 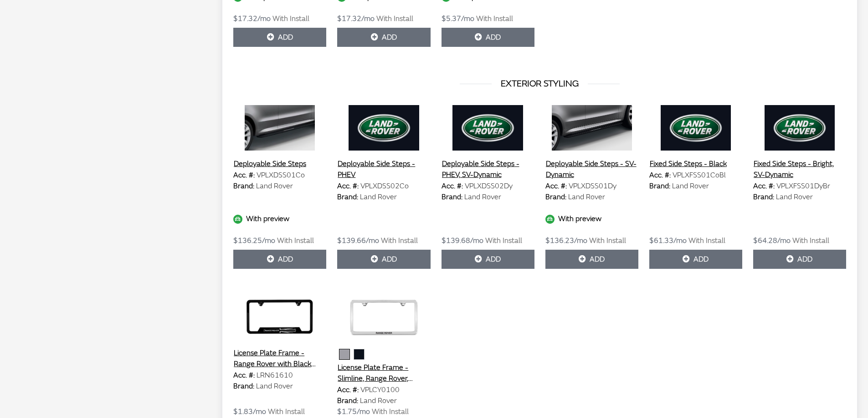 What do you see at coordinates (488, 128) in the screenshot?
I see `img: Image for Deployable Side Steps - PHEV, SV-Dynamic` at bounding box center [488, 128].